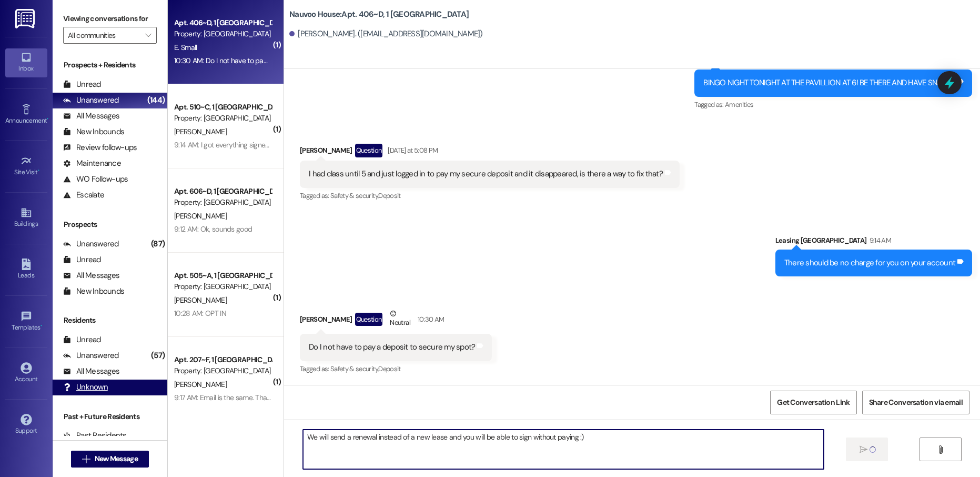  What do you see at coordinates (156, 100) in the screenshot?
I see `div: (144)` at bounding box center [156, 100].